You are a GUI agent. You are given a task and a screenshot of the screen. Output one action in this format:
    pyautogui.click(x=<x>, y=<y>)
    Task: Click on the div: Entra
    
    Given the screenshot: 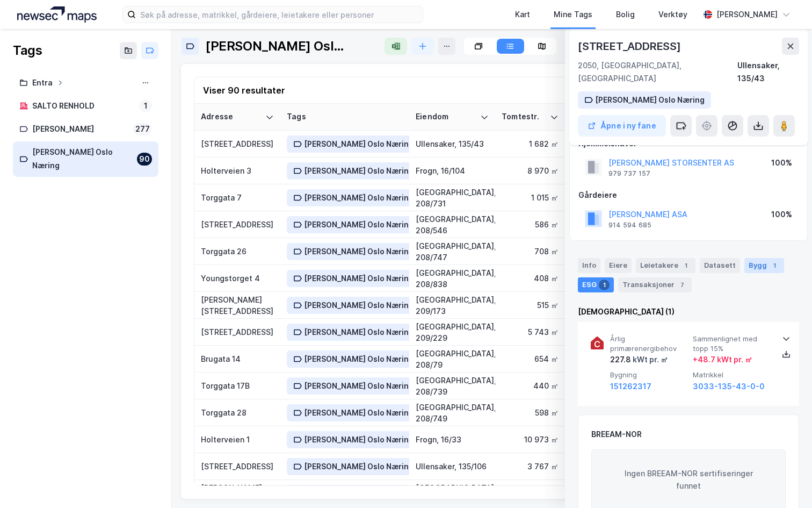 What is the action you would take?
    pyautogui.click(x=42, y=83)
    